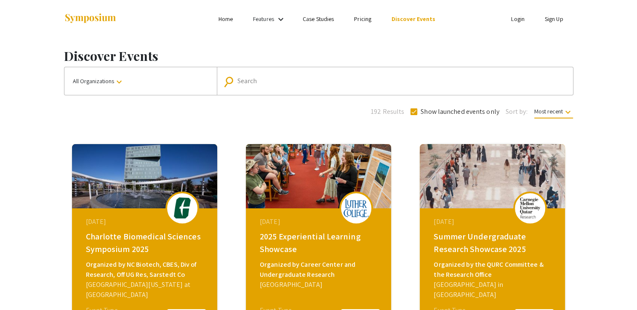 This screenshot has width=637, height=310. I want to click on span: Sort by:, so click(516, 112).